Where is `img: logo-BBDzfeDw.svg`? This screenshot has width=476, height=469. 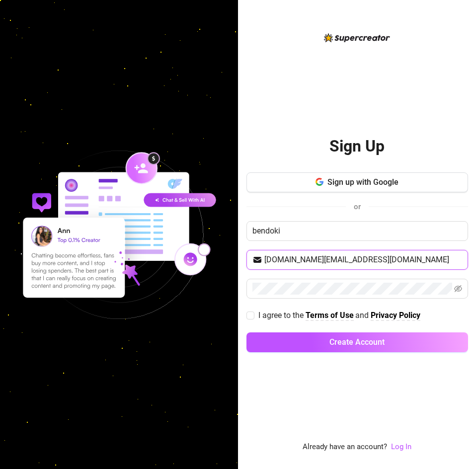 img: logo-BBDzfeDw.svg is located at coordinates (356, 38).